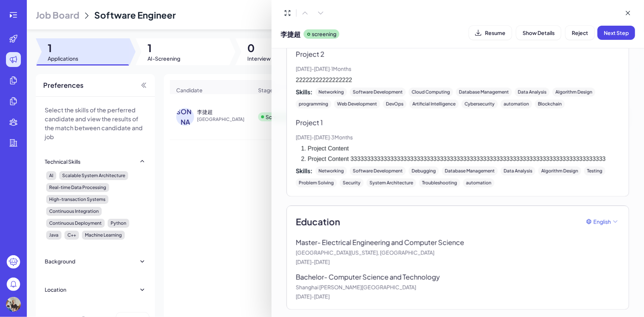 This screenshot has width=644, height=317. What do you see at coordinates (391, 183) in the screenshot?
I see `div: System Architecture` at bounding box center [391, 183].